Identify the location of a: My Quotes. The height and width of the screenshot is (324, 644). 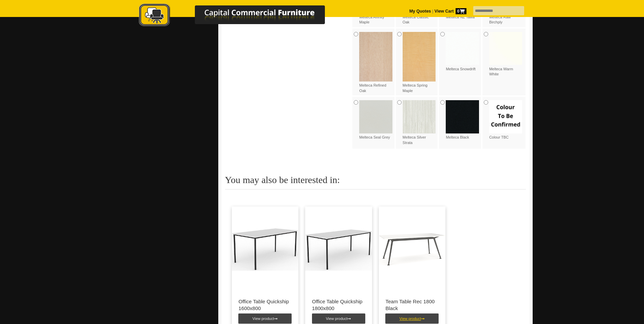
(421, 11).